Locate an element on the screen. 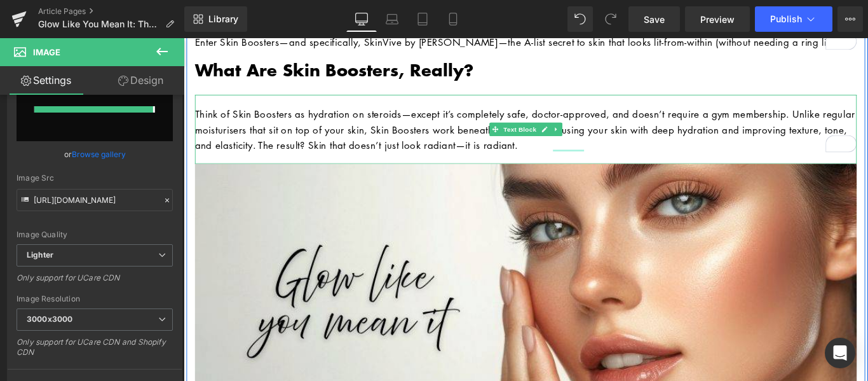 This screenshot has height=381, width=868. span: Preview is located at coordinates (718, 19).